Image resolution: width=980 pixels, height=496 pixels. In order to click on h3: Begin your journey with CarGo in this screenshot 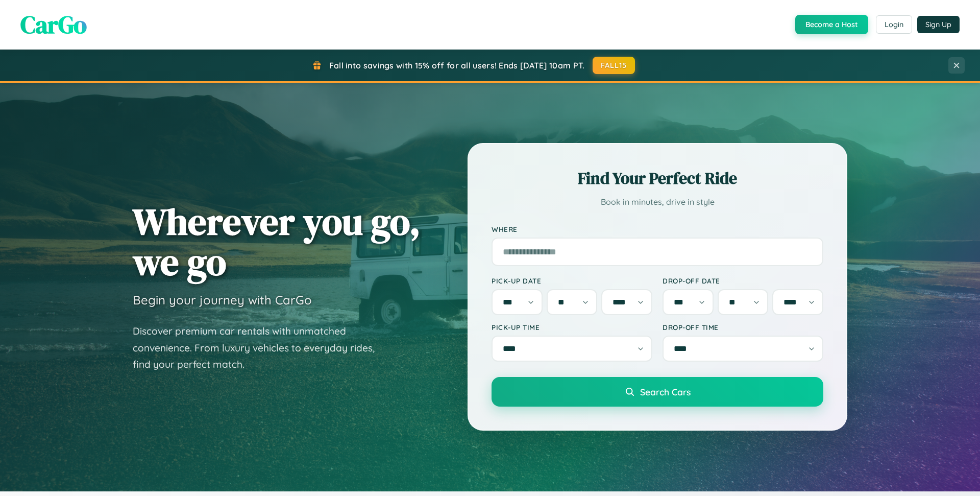, I will do `click(222, 300)`.